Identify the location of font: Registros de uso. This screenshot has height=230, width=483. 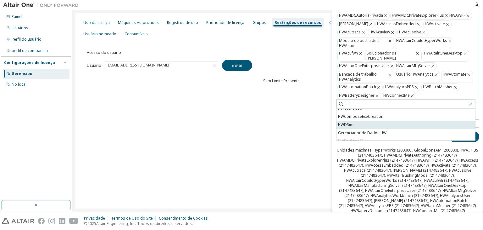
(182, 22).